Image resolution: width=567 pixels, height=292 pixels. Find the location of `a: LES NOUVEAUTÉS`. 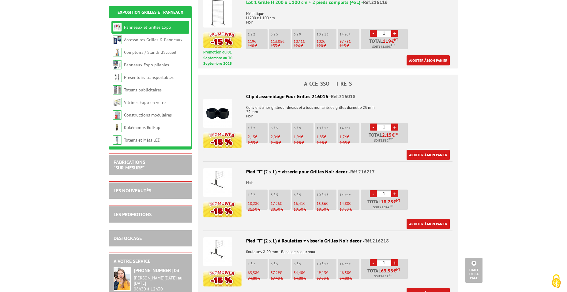

a: LES NOUVEAUTÉS is located at coordinates (132, 191).